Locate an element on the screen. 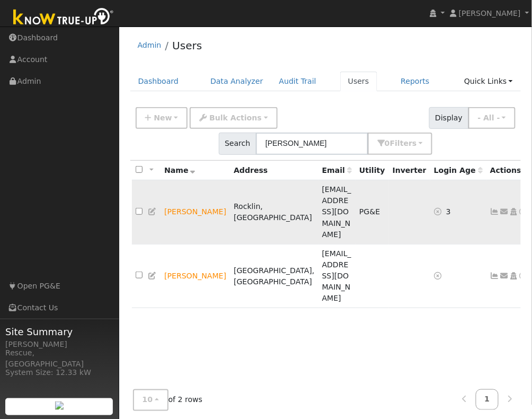 The height and width of the screenshot is (419, 532). span: Name is located at coordinates (180, 170).